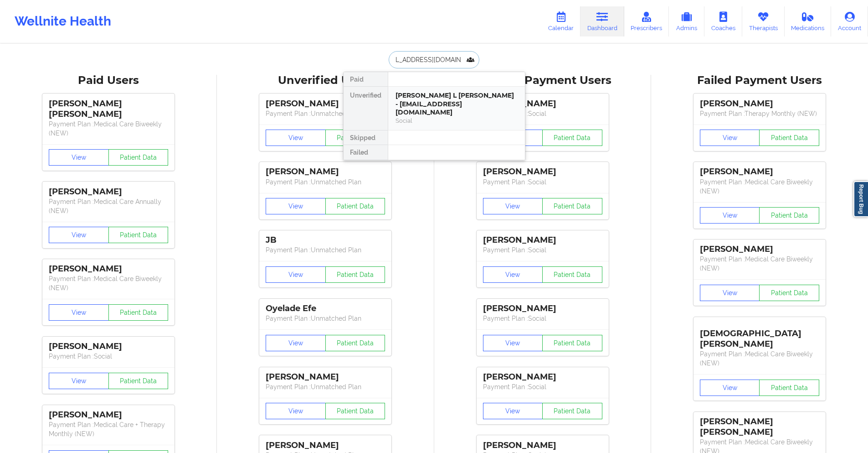 The image size is (868, 453). I want to click on p: Payment Plan : Therapy Monthly (NEW), so click(759, 113).